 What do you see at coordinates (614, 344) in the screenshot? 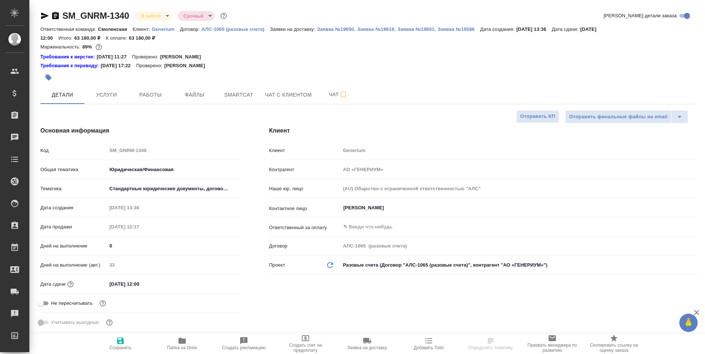
I see `button: Скопировать ссылку на оценку заказа` at bounding box center [614, 344].